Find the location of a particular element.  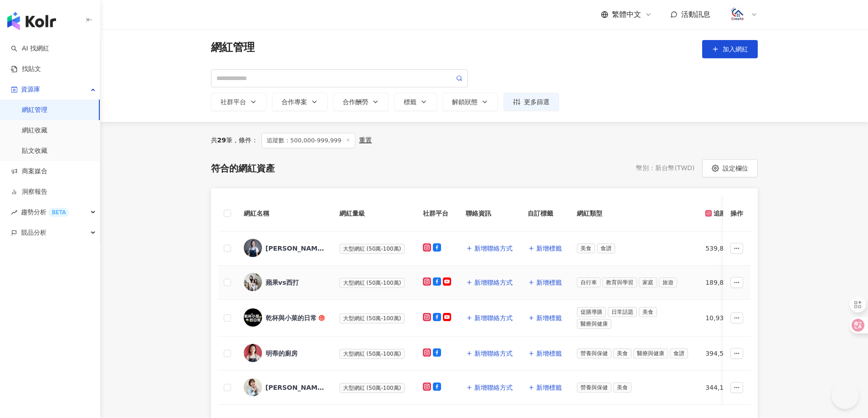

button: 合作專案 is located at coordinates (300, 102).